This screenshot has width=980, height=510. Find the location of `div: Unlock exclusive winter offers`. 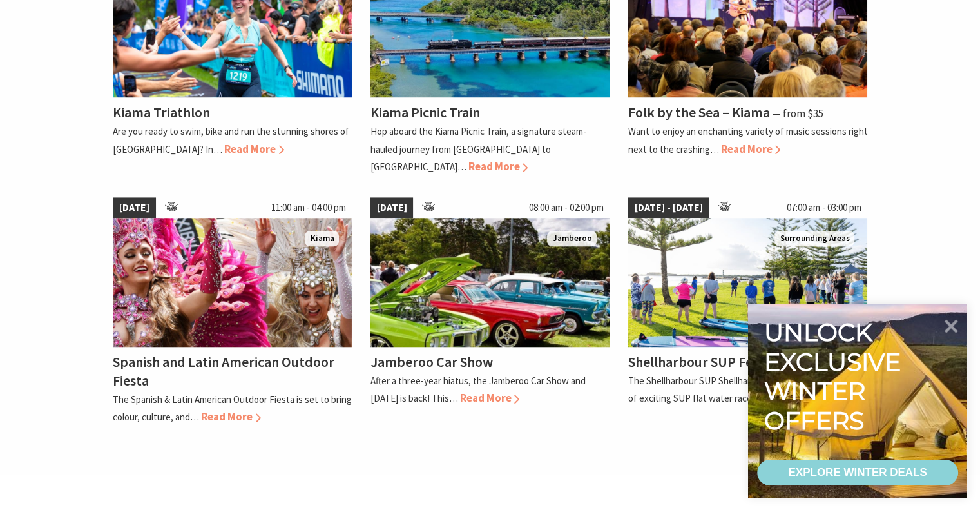

div: Unlock exclusive winter offers is located at coordinates (835, 376).